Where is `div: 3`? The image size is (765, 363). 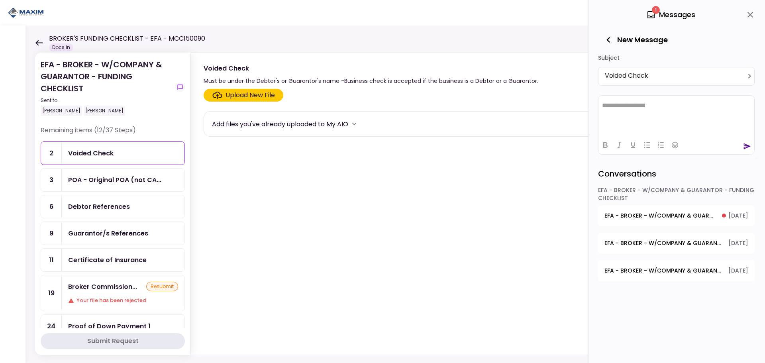
div: 3 is located at coordinates (51, 180).